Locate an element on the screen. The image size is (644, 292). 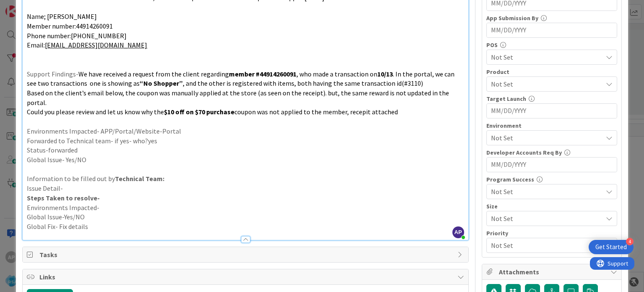
span: Member number:44914260091 is located at coordinates (70, 26).